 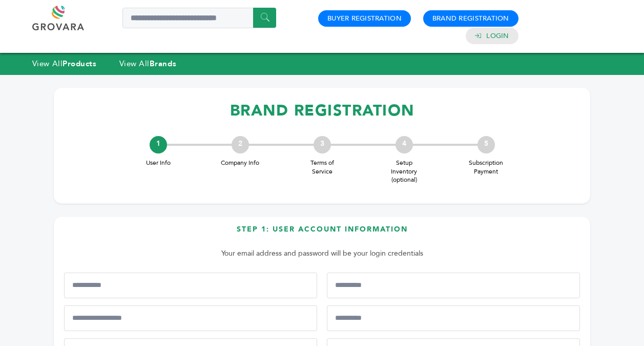 What do you see at coordinates (322, 253) in the screenshot?
I see `p: Your email address and password will be your login credentials` at bounding box center [322, 253].